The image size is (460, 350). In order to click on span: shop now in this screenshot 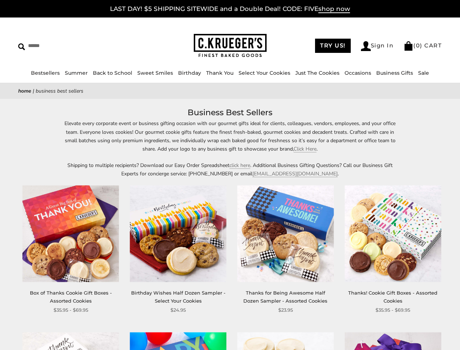, I will do `click(334, 9)`.